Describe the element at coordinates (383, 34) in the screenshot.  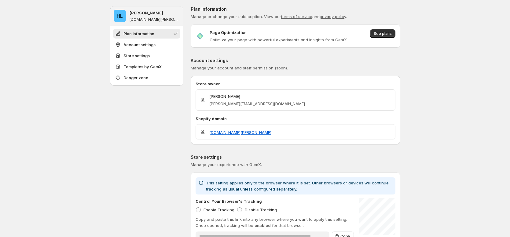
I see `button: See plans` at that location.